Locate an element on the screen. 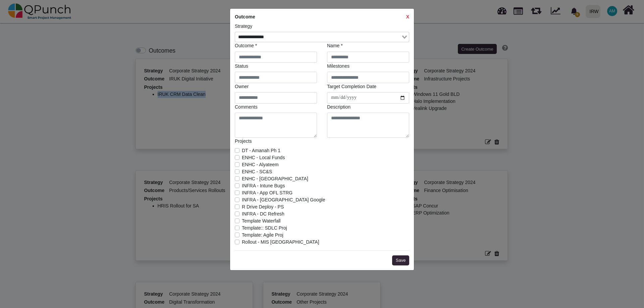  span: INFRA - App OFL STRG is located at coordinates (267, 193).